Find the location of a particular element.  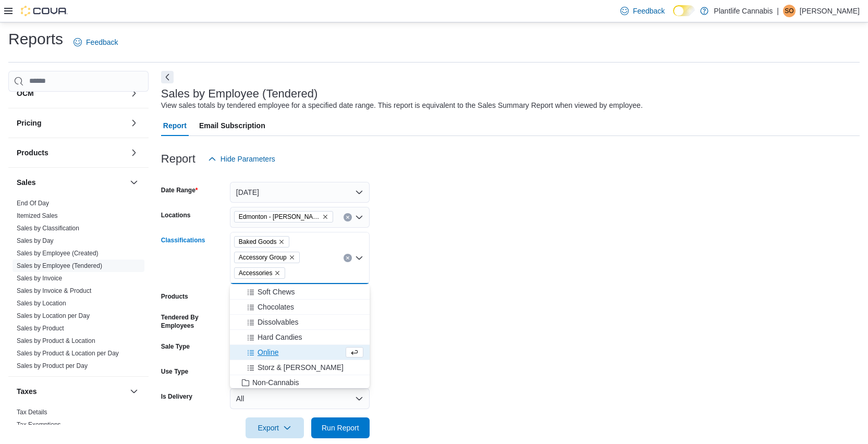

button: All is located at coordinates (300, 399).